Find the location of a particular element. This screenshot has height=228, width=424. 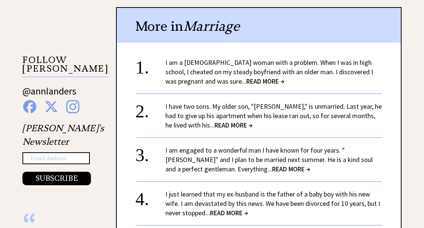

div: 3. is located at coordinates (151, 152).